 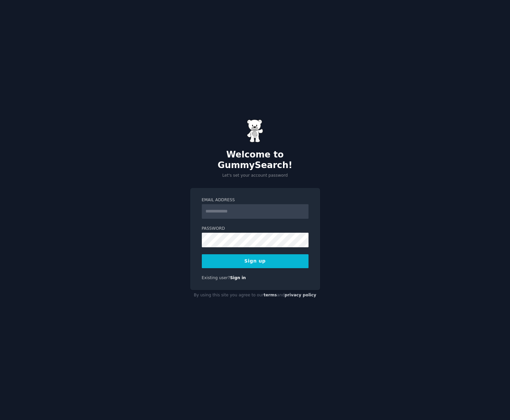 What do you see at coordinates (270, 295) in the screenshot?
I see `a: terms` at bounding box center [270, 295].